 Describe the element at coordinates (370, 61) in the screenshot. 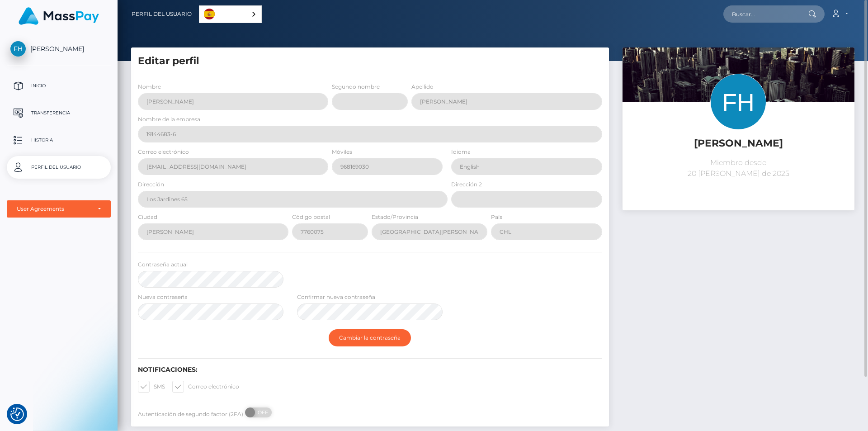

I see `h5: Editar perfil` at that location.